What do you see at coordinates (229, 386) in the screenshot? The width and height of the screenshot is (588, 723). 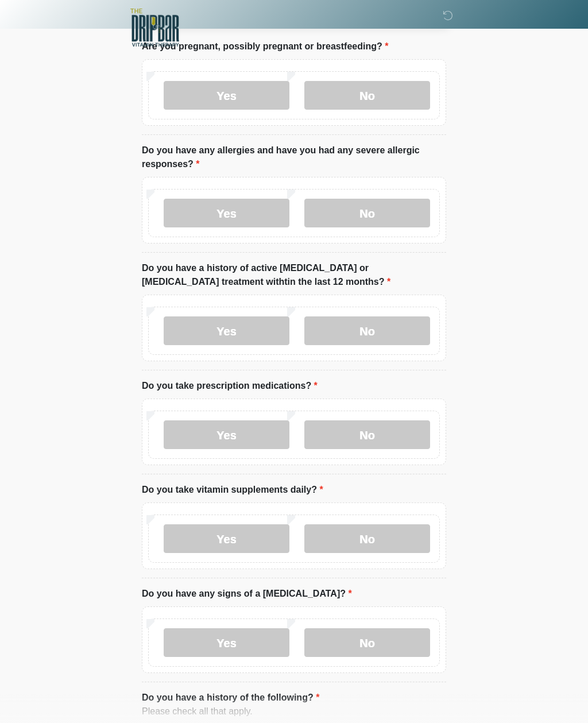 I see `label: Do you take prescription medications?` at bounding box center [229, 386].